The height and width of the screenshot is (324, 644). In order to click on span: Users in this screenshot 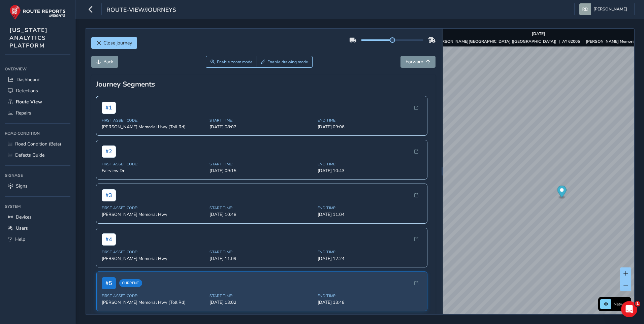, I will do `click(22, 228)`.